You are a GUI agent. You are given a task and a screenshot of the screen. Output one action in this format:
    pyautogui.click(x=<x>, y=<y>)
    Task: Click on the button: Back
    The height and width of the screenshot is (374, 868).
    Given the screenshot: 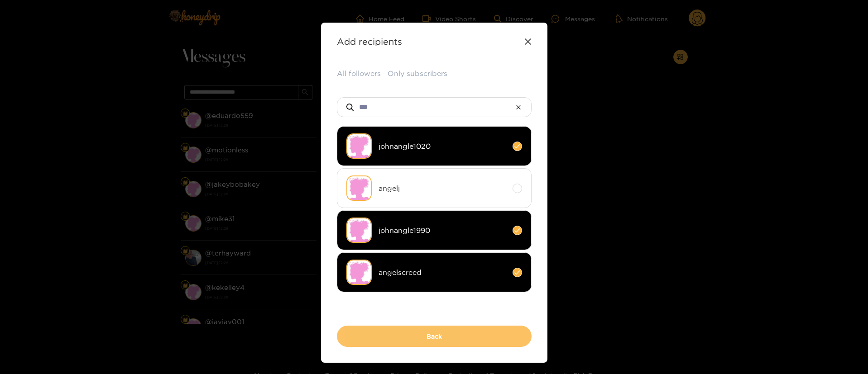 What is the action you would take?
    pyautogui.click(x=435, y=336)
    